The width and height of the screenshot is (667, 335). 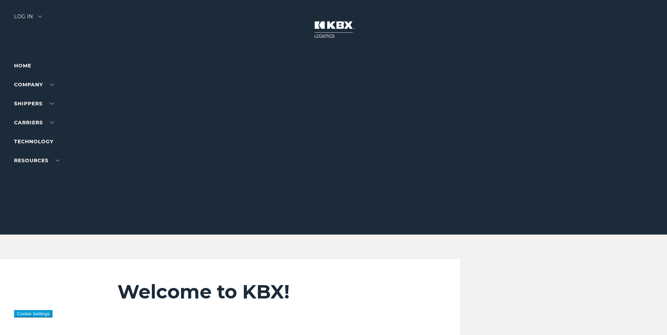 I want to click on a: SHIPPERS, so click(x=34, y=104).